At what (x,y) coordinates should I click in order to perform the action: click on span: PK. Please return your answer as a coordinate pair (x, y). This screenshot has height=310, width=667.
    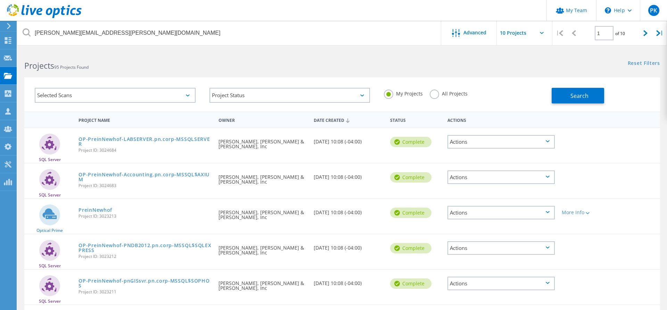
    Looking at the image, I should click on (653, 10).